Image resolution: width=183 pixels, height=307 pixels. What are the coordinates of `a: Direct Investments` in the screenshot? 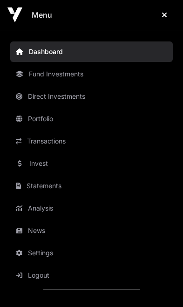 It's located at (91, 96).